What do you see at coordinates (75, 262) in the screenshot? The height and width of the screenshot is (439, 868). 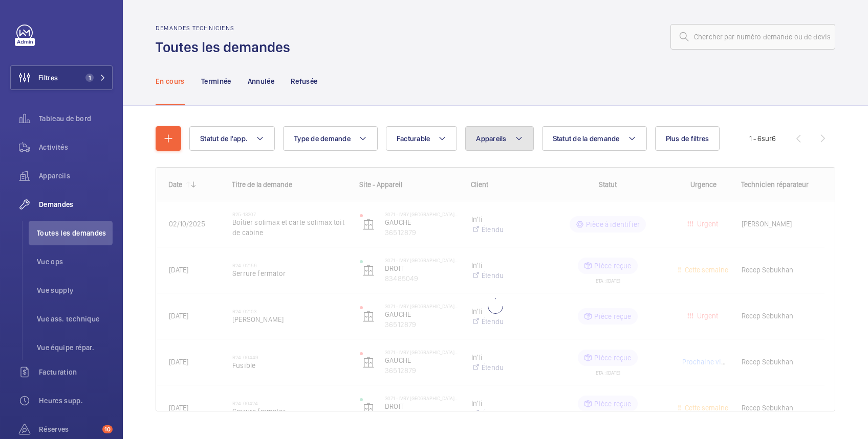 I see `span: Vue ops` at bounding box center [75, 262].